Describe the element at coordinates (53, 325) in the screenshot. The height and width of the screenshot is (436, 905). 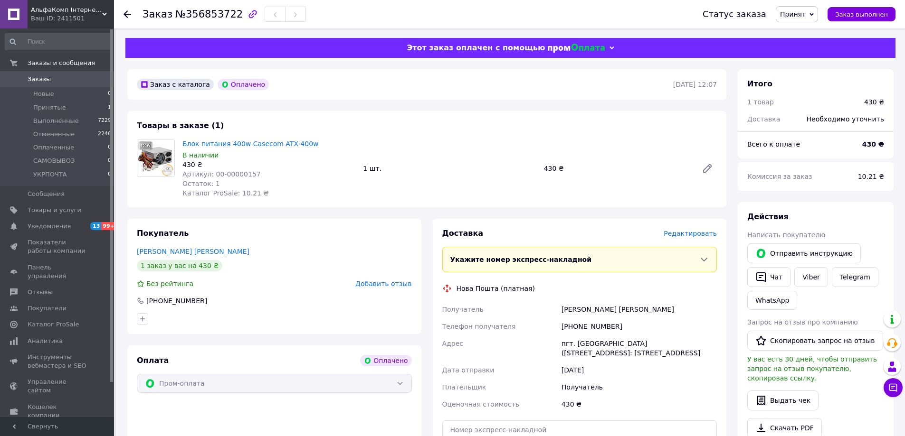
I see `span: Каталог ProSale` at that location.